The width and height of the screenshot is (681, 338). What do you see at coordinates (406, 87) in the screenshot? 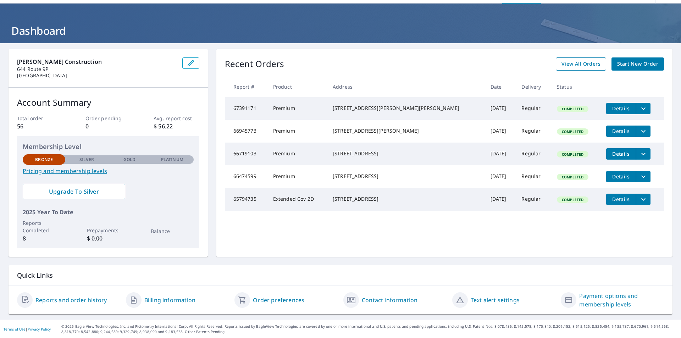
I see `th: Address` at bounding box center [406, 87].